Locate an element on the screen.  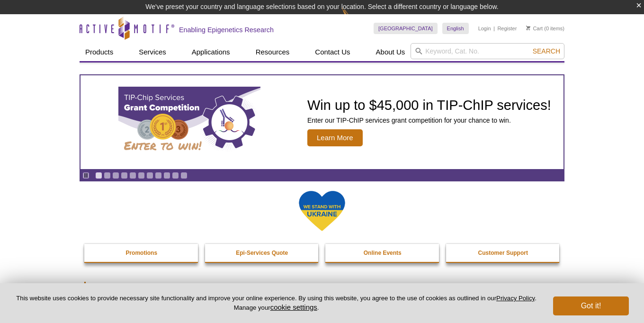
a: Promotions is located at coordinates (141, 253).